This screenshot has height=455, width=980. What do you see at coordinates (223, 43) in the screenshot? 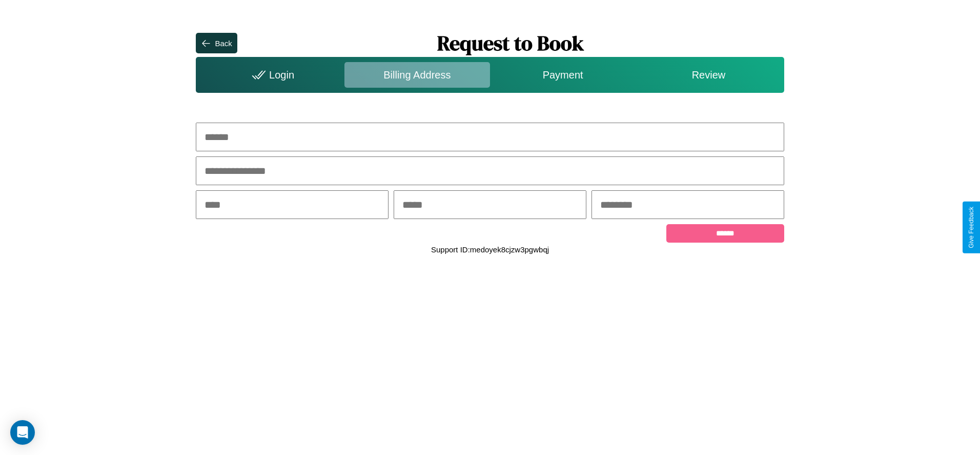
I see `div: Back` at bounding box center [223, 43].